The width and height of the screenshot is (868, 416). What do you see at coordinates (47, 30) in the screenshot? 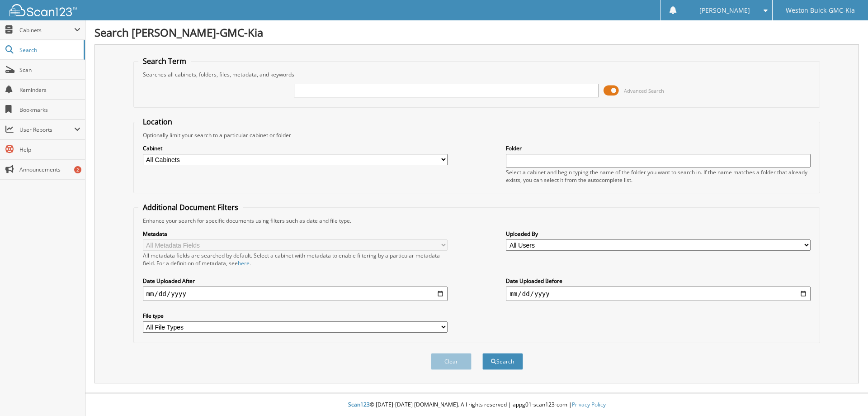
I see `span: Cabinets` at bounding box center [47, 30].